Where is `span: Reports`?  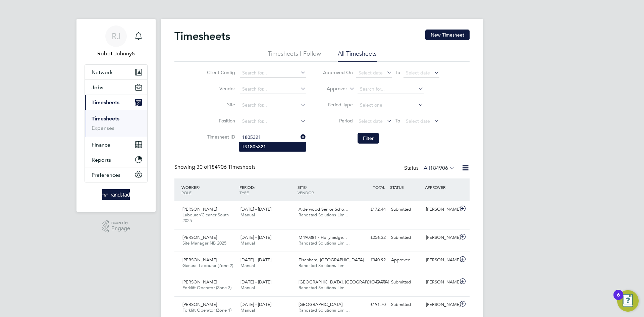 span: Reports is located at coordinates (102, 160).